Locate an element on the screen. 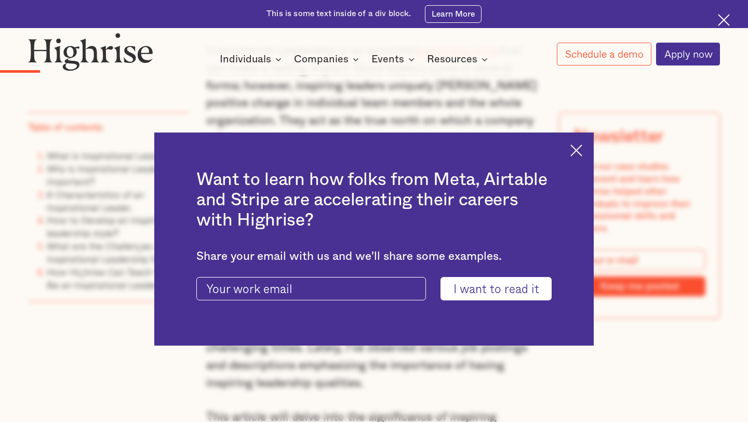  a: Schedule a demo is located at coordinates (603, 54).